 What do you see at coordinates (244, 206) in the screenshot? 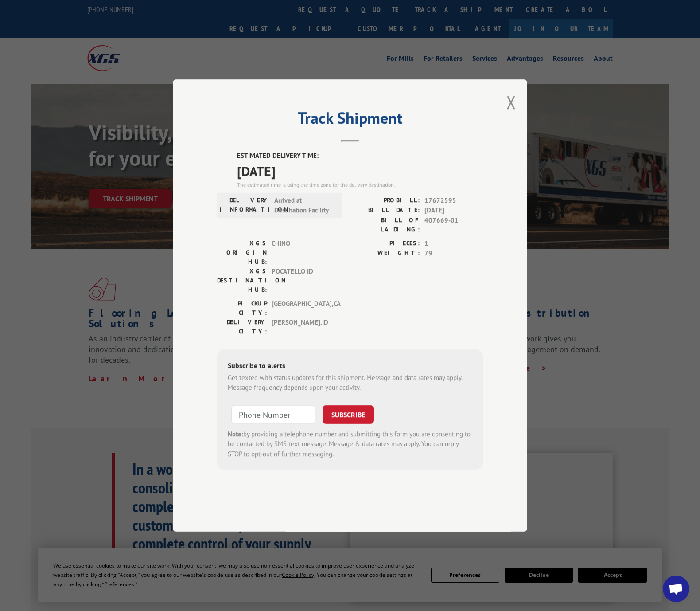
I see `label: DELIVERY INFORMATION:` at bounding box center [244, 206].